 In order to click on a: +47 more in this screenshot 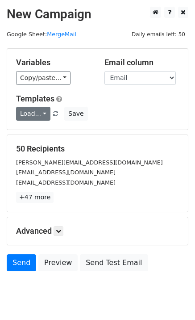, I will do `click(35, 197)`.